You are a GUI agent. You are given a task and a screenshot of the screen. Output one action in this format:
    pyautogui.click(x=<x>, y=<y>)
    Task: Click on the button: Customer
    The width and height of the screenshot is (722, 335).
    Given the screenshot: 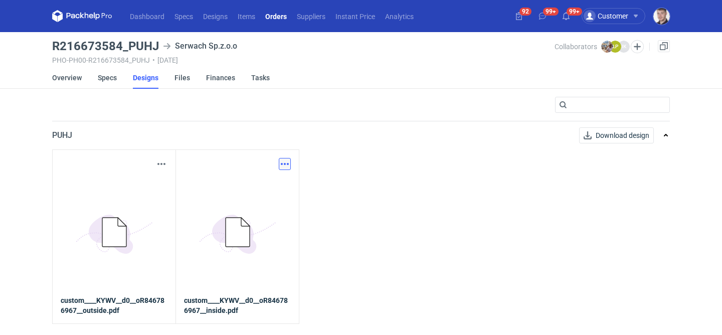 What is the action you would take?
    pyautogui.click(x=617, y=16)
    